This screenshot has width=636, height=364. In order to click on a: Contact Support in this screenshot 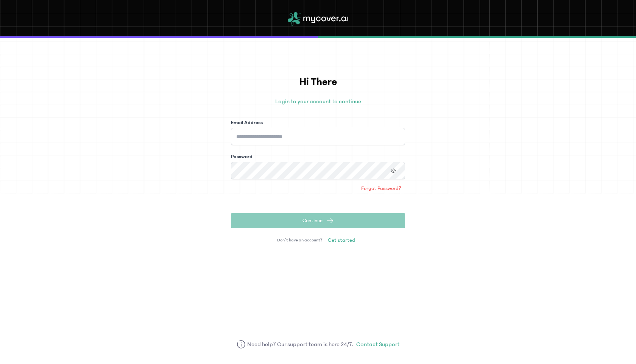, I will do `click(378, 344)`.